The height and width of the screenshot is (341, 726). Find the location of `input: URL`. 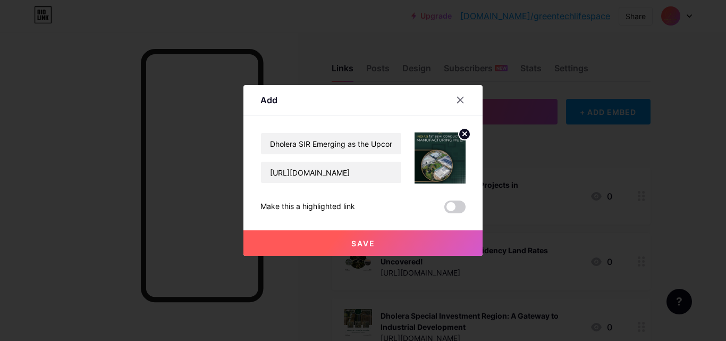

input: URL is located at coordinates (331, 172).